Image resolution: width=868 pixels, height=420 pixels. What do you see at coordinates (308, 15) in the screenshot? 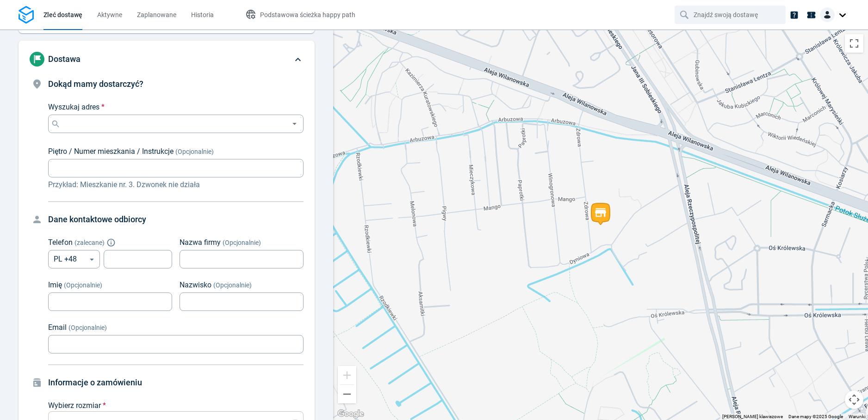
I see `span: Podstawowa ścieżka happy path` at bounding box center [308, 15].